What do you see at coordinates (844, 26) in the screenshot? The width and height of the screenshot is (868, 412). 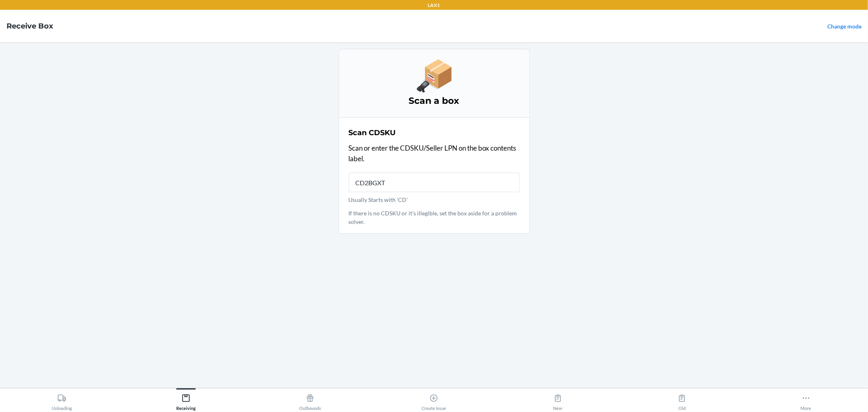 I see `a: Change mode` at bounding box center [844, 26].